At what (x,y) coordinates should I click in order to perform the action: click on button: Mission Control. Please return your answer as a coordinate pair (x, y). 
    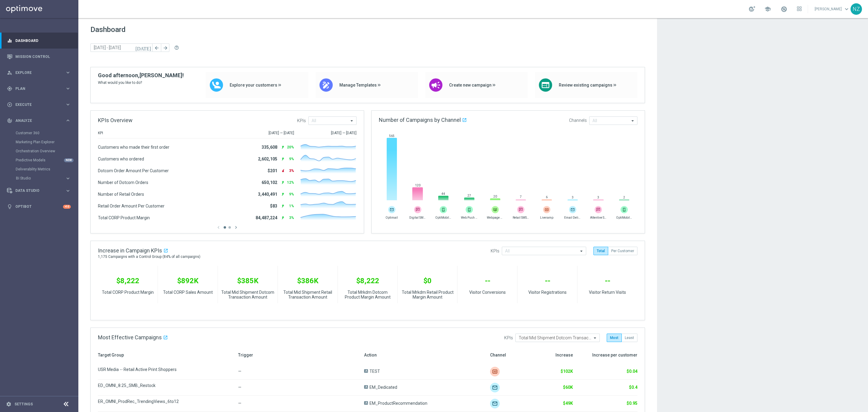
    Looking at the image, I should click on (39, 57).